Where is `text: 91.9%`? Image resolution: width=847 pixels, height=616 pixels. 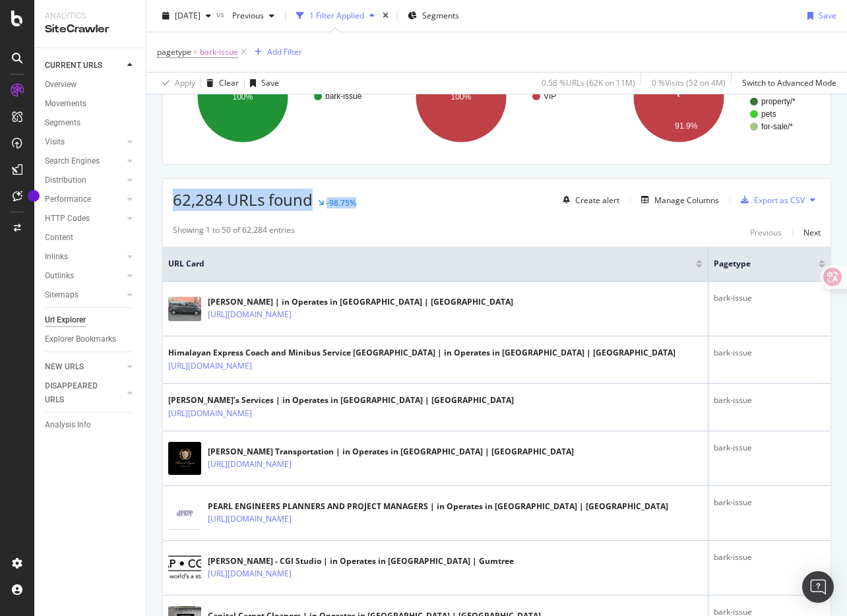 text: 91.9% is located at coordinates (687, 126).